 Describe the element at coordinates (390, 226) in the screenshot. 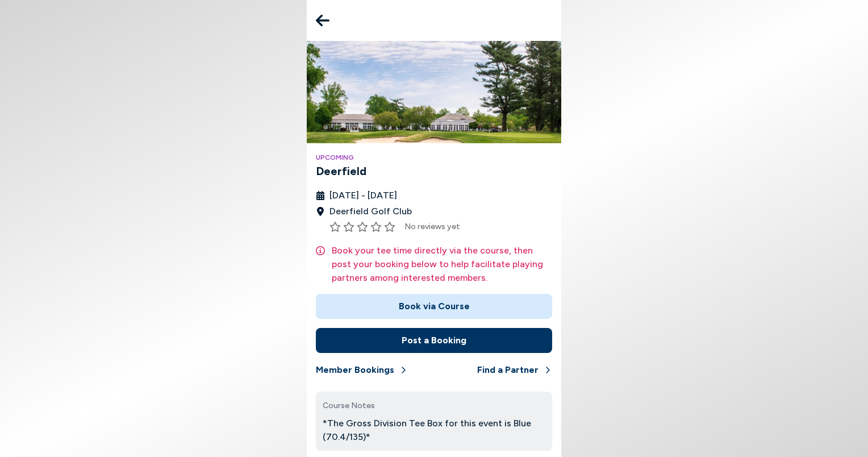

I see `button: Rate this item 5 stars` at that location.